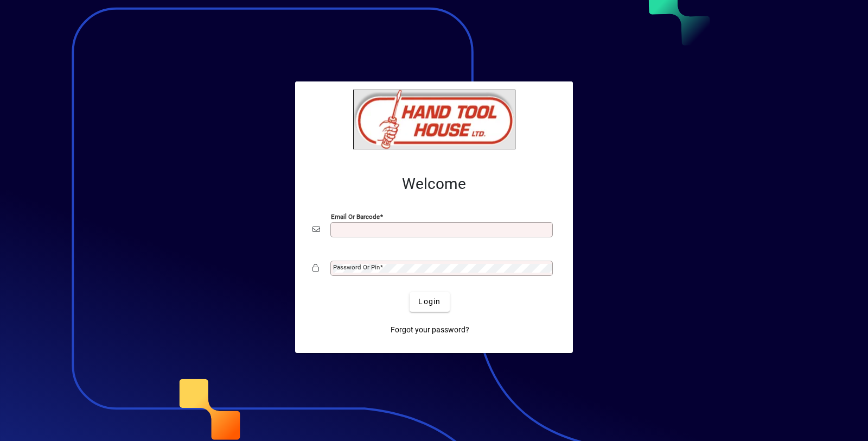 The image size is (868, 441). What do you see at coordinates (434, 184) in the screenshot?
I see `h2: Welcome` at bounding box center [434, 184].